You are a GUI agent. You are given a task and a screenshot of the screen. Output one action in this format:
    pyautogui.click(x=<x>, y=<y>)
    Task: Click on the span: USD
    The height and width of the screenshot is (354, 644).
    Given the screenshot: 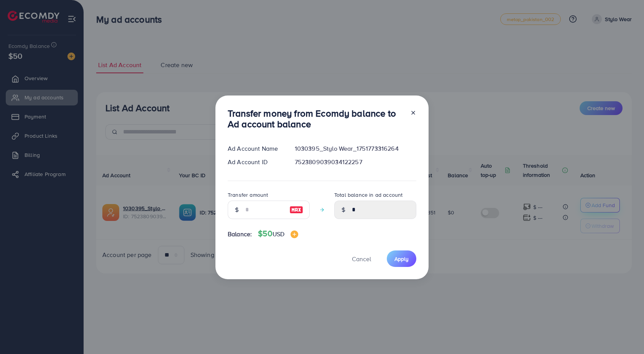 What is the action you would take?
    pyautogui.click(x=279, y=234)
    